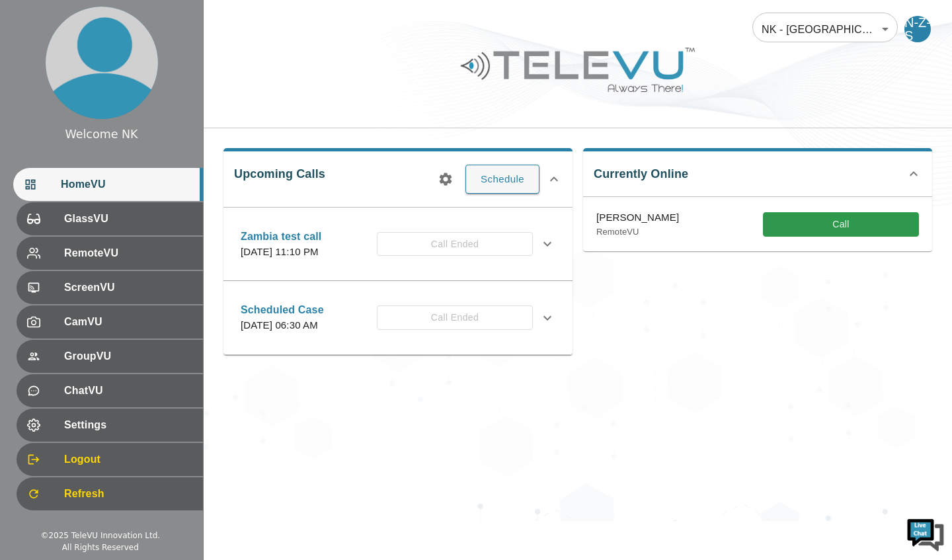  Describe the element at coordinates (128, 288) in the screenshot. I see `span: ScreenVU` at that location.